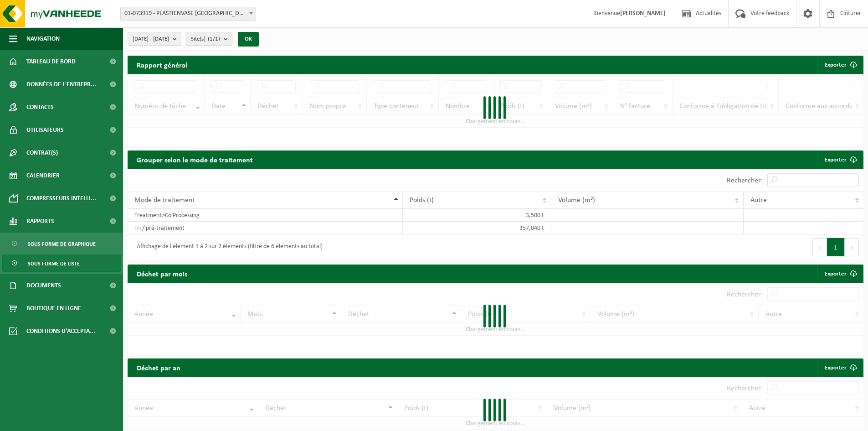  I want to click on span: Rapports, so click(40, 222).